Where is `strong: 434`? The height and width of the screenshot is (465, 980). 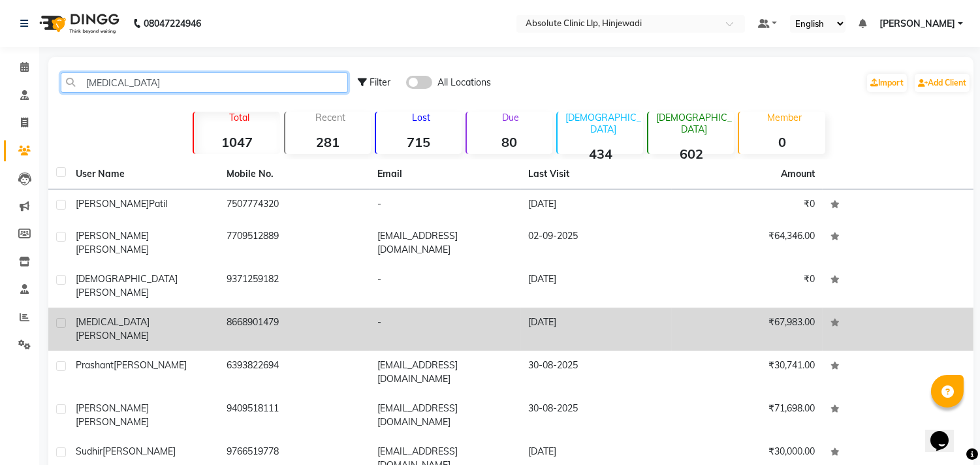 strong: 434 is located at coordinates (601, 153).